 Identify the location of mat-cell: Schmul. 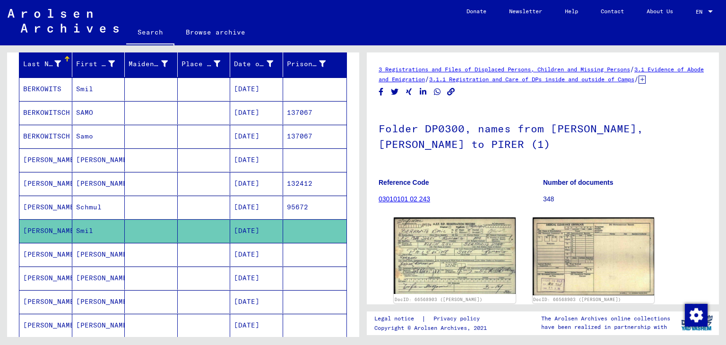
(99, 207).